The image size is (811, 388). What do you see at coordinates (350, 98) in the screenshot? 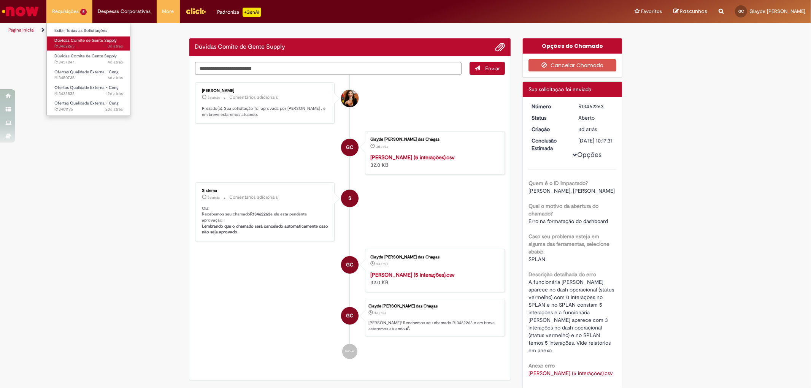
I see `div: Tayna Marcia Teixeira Ferreira` at bounding box center [350, 98].